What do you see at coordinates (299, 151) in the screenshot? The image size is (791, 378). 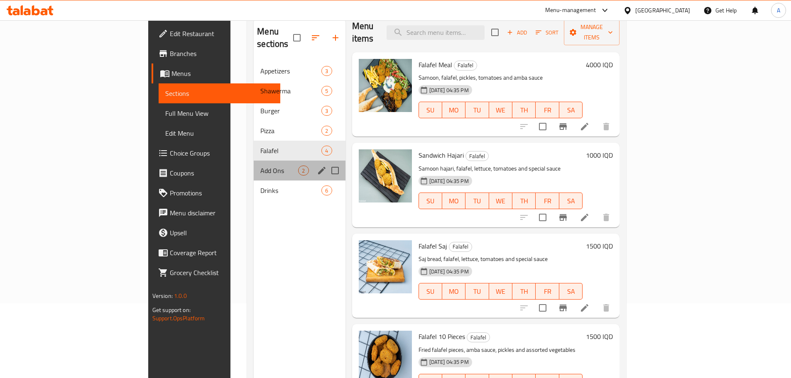 I see `div: Falafel4` at bounding box center [299, 151].